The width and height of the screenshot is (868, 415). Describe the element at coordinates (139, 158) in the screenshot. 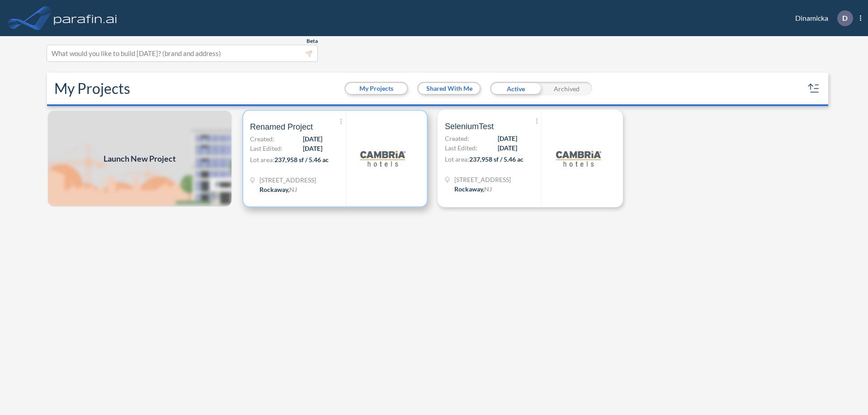

I see `img: add` at that location.